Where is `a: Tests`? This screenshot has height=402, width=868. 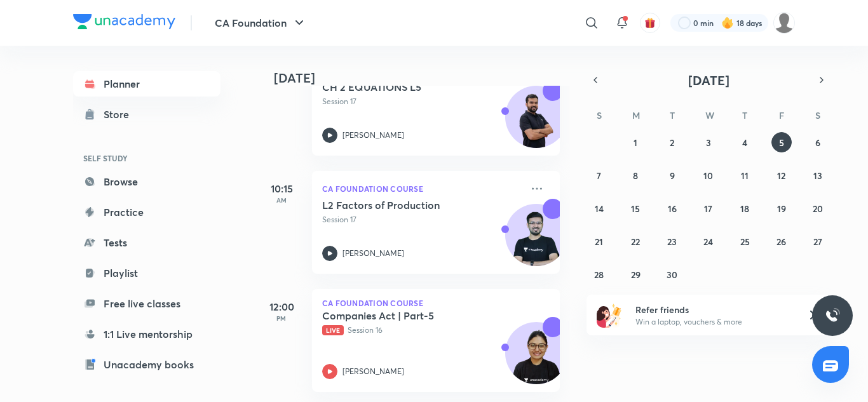 a: Tests is located at coordinates (147, 242).